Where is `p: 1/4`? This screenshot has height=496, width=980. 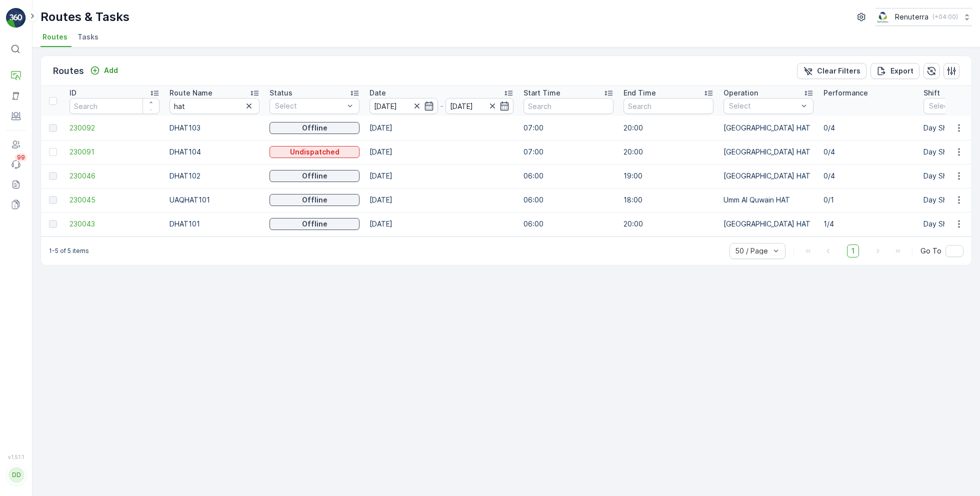
p: 1/4 is located at coordinates (869, 224).